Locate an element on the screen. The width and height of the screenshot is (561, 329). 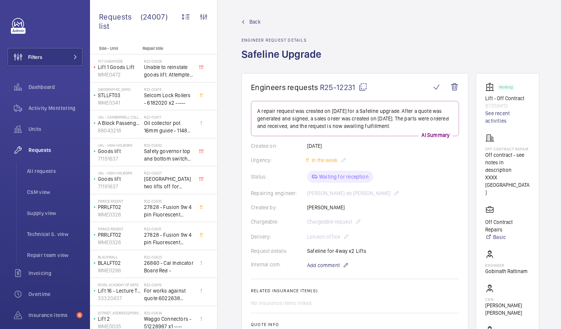
p: WME0286 is located at coordinates (119, 270).